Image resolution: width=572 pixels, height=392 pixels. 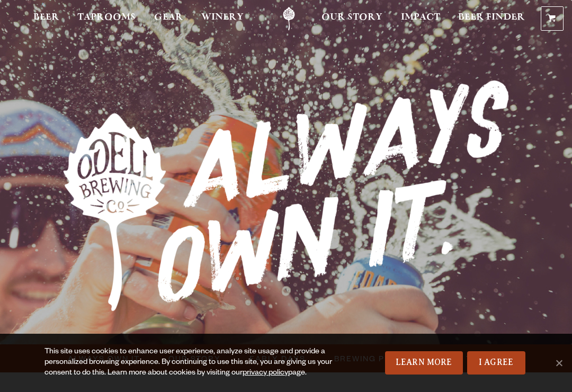 I want to click on span: Gear, so click(x=169, y=18).